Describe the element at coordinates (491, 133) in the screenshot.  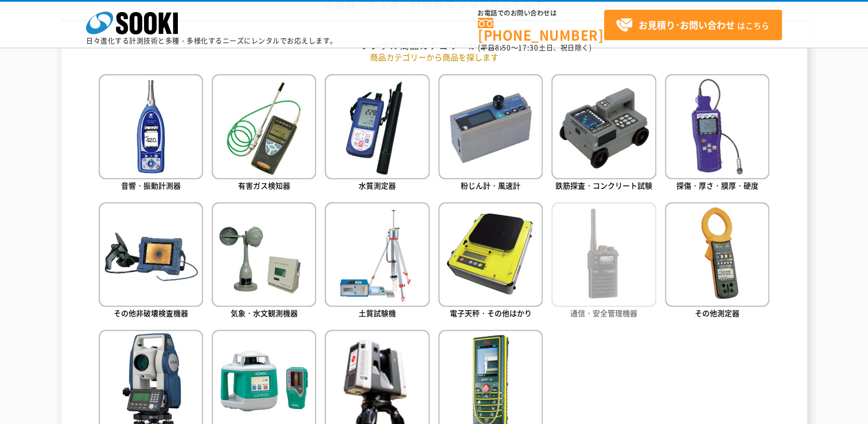
I see `a: 粉じん計・風速計` at that location.